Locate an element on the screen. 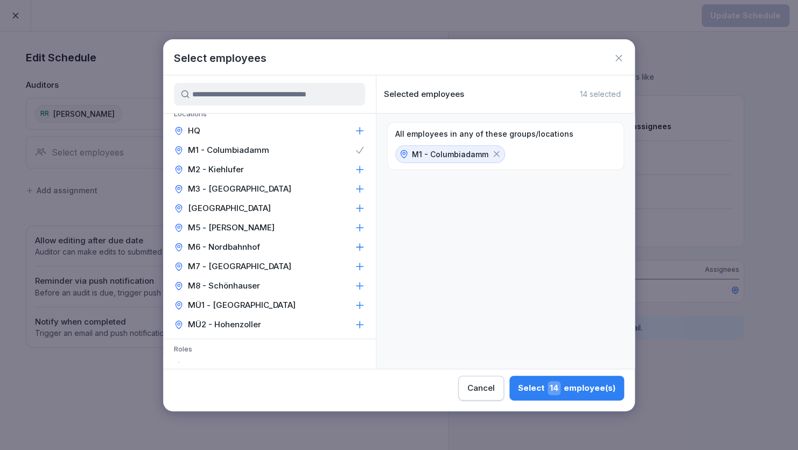  div: Select employee(s) is located at coordinates (567, 388).